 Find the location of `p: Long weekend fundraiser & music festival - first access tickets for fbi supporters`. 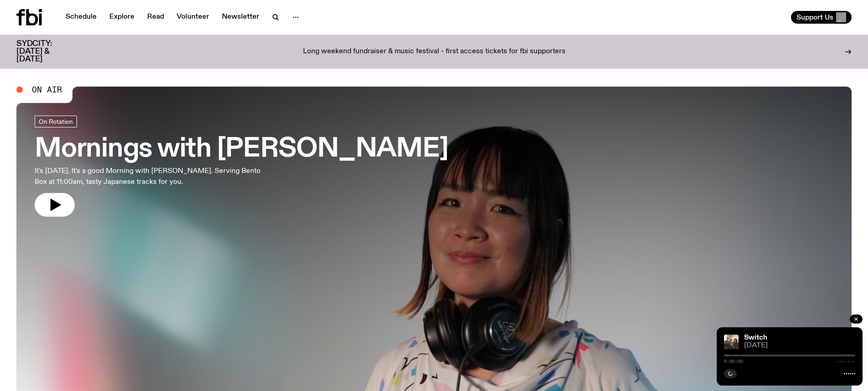

p: Long weekend fundraiser & music festival - first access tickets for fbi supporters is located at coordinates (434, 52).